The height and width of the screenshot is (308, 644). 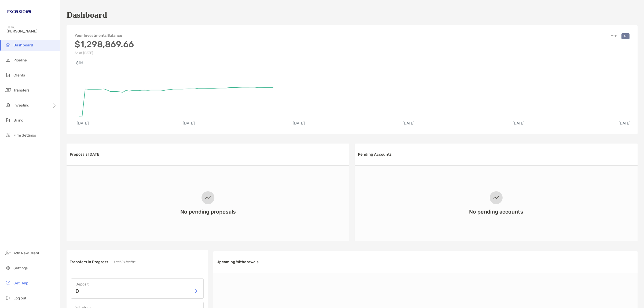 I want to click on img: get-help icon, so click(x=8, y=282).